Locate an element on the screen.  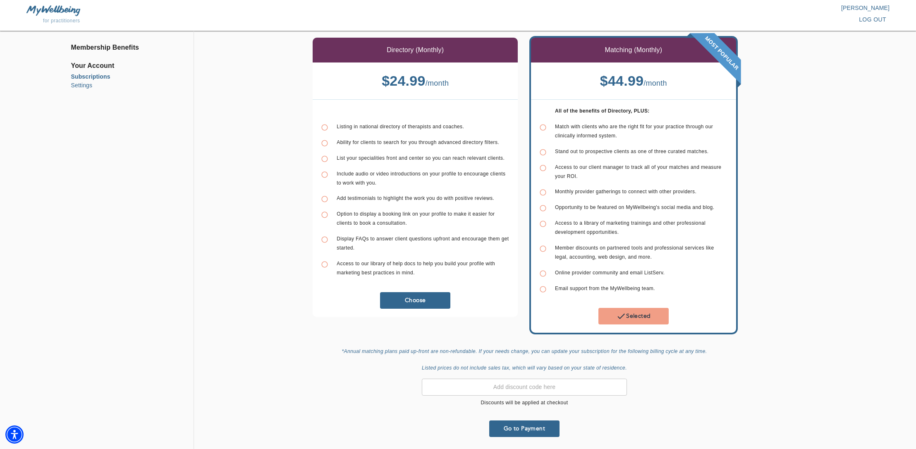
span: Match with clients who are the right fit for your practice through our clinically informed system. is located at coordinates (634, 131).